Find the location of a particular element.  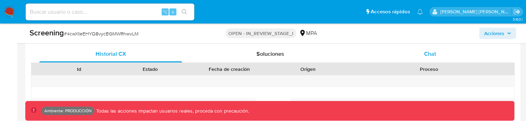

div: MPA is located at coordinates (308, 33).